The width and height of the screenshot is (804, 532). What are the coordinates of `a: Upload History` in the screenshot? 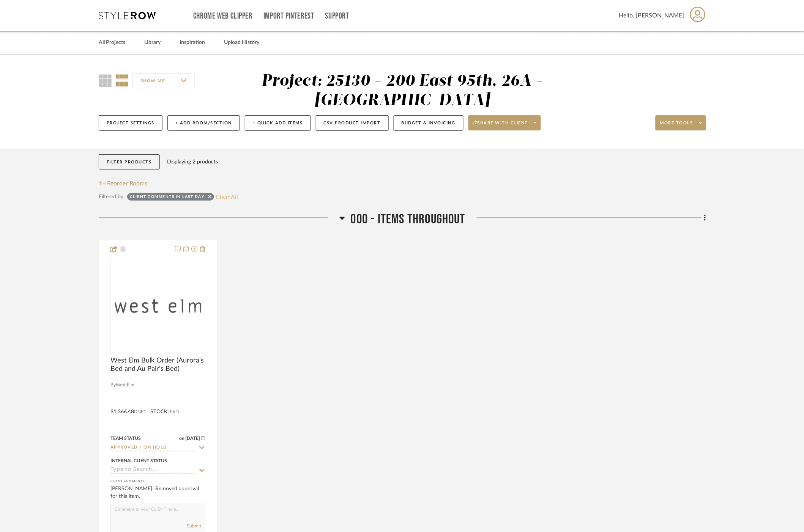 It's located at (242, 43).